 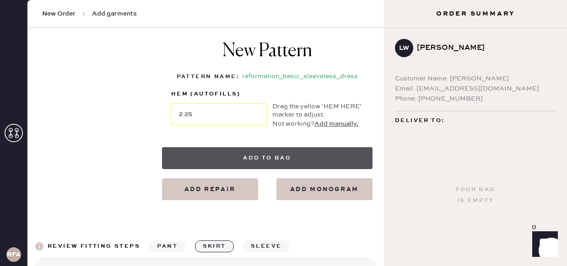 I want to click on h3: Order Summary, so click(x=475, y=14).